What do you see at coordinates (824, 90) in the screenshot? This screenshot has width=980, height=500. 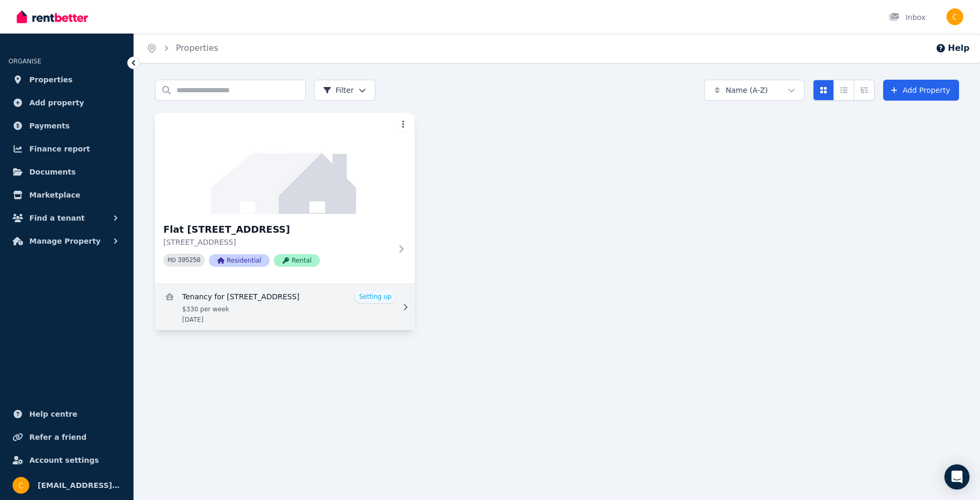 I see `button: Card view` at bounding box center [824, 90].